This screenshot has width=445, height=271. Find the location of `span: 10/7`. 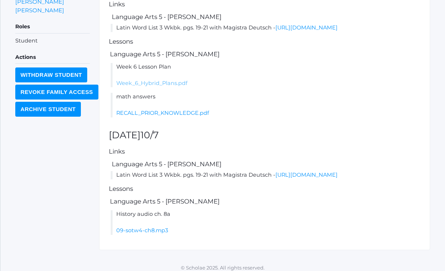

span: 10/7 is located at coordinates (149, 135).